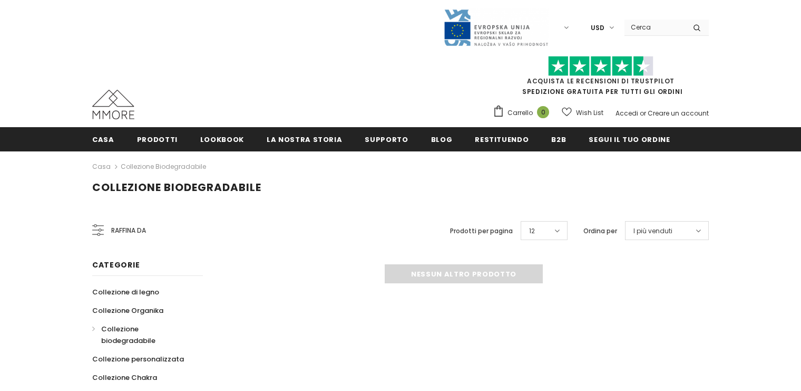 This screenshot has width=801, height=391. Describe the element at coordinates (502, 139) in the screenshot. I see `a: Restituendo` at that location.